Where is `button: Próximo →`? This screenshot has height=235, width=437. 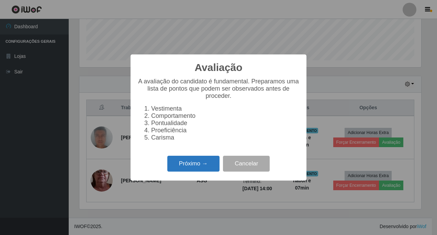
button: Próximo → is located at coordinates (194, 163).